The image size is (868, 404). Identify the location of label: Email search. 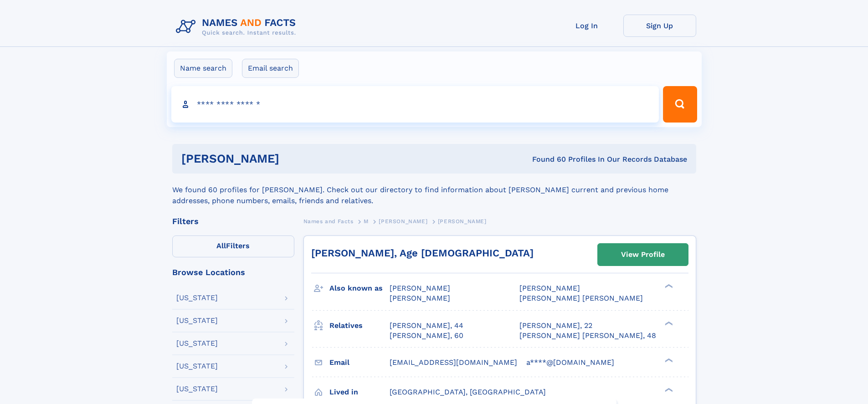
(270, 68).